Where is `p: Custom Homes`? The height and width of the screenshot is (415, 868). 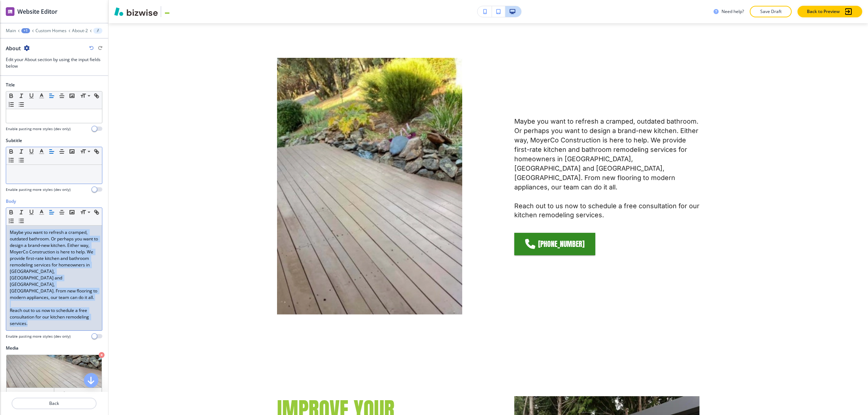
p: Custom Homes is located at coordinates (51, 31).